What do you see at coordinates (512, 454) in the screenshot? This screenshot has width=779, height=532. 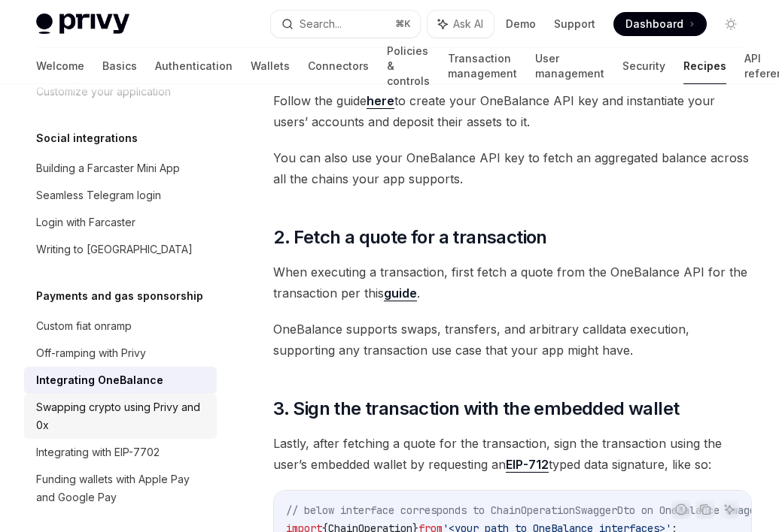 I see `span: Lastly, after fetching a quote for the transaction, sign the transaction using the user’s embedde...` at bounding box center [512, 454].